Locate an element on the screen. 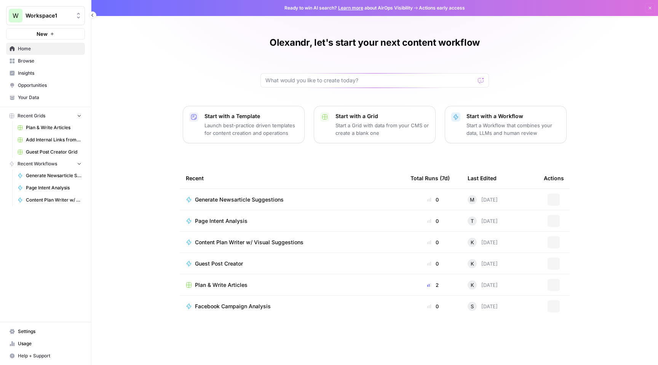 This screenshot has height=365, width=658. a: Usage is located at coordinates (45, 344).